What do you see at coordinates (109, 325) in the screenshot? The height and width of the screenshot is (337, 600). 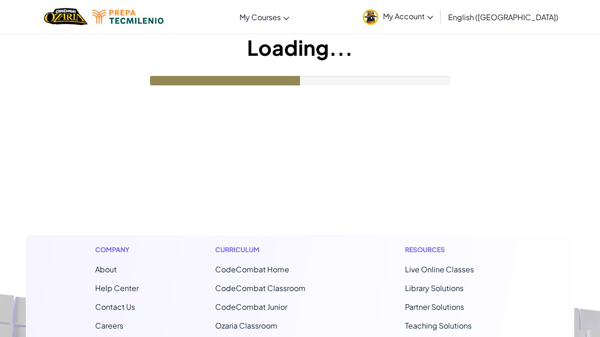 I see `a: Careers` at bounding box center [109, 325].